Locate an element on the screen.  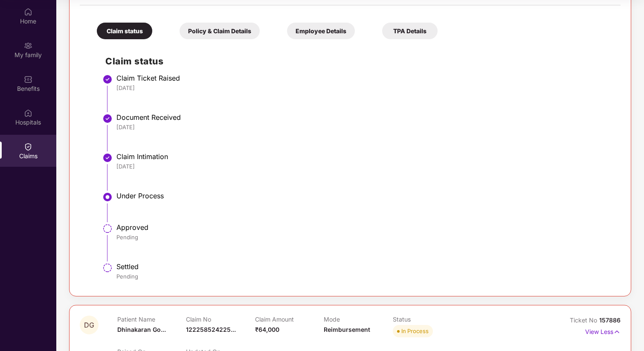
div: Employee Details is located at coordinates (321, 31).